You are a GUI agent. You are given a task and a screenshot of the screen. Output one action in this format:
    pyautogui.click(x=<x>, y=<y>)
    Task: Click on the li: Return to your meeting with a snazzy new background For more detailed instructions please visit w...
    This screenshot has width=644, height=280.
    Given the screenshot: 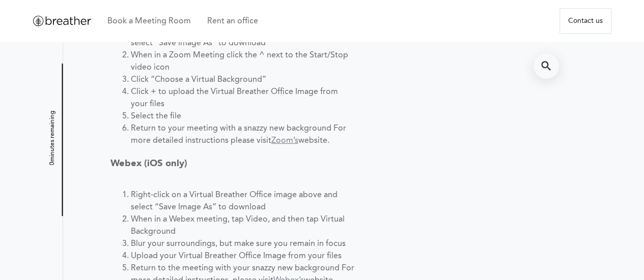 What is the action you would take?
    pyautogui.click(x=243, y=135)
    